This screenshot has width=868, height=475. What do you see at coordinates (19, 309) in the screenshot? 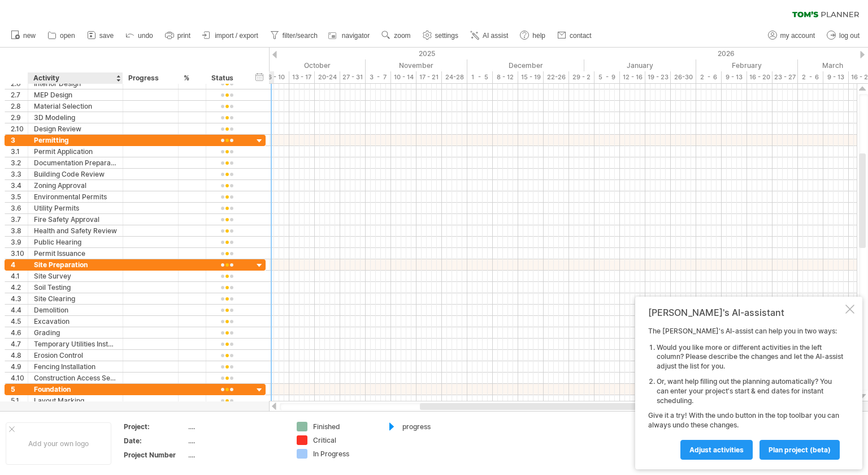
I see `div: 4.4` at bounding box center [19, 309].